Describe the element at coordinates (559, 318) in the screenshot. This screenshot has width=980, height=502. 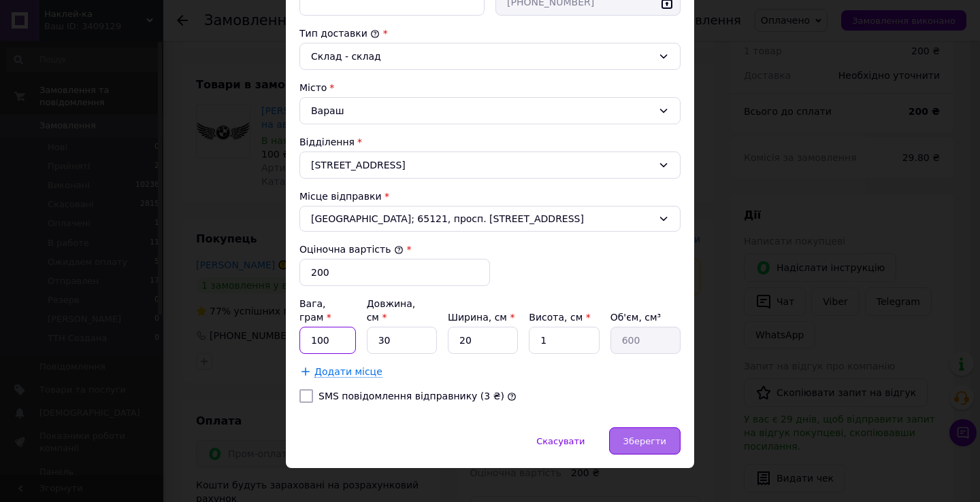
I see `label: Висота, см` at that location.